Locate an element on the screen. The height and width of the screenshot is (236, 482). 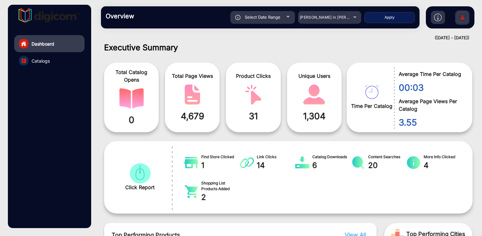
img: home is located at coordinates (24, 44).